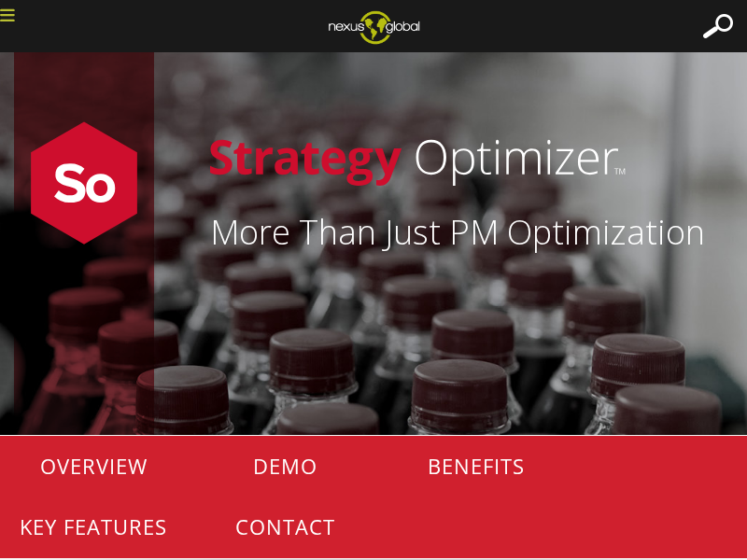 This screenshot has width=747, height=560. I want to click on p: CONTACT, so click(285, 527).